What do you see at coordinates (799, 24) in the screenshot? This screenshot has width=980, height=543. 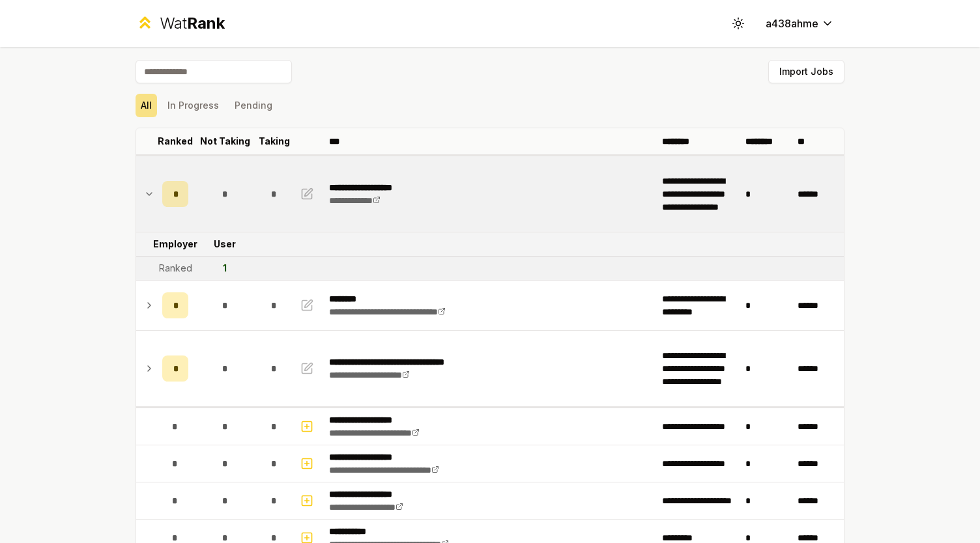 I see `button: a438ahme` at bounding box center [799, 24].